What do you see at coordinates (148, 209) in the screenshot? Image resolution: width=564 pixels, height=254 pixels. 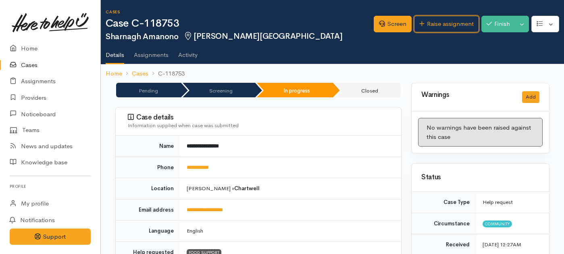 I see `td: Email address` at bounding box center [148, 209].